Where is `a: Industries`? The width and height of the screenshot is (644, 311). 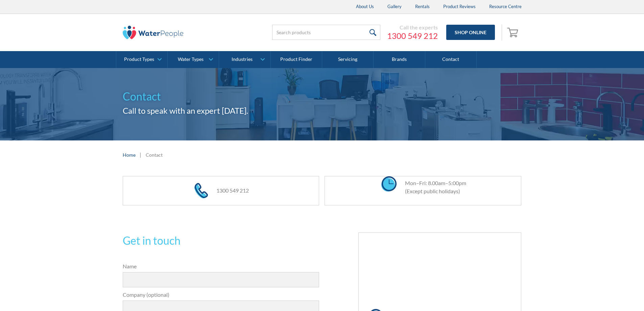
a: Industries is located at coordinates (245, 59).